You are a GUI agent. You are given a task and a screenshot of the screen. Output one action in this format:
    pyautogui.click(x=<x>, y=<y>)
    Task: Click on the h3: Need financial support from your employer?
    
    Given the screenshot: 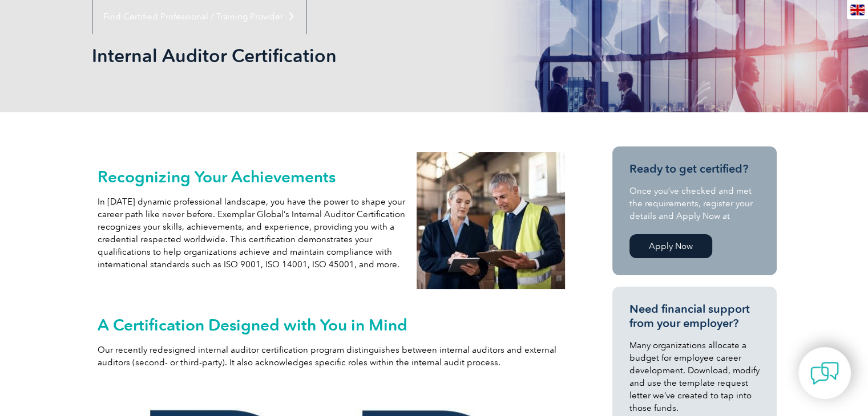 What is the action you would take?
    pyautogui.click(x=694, y=317)
    